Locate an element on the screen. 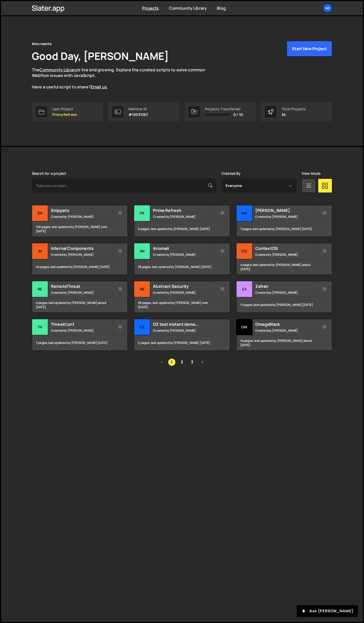 The height and width of the screenshot is (623, 364). h2: DZ test instant demo (delete later) is located at coordinates (184, 324).